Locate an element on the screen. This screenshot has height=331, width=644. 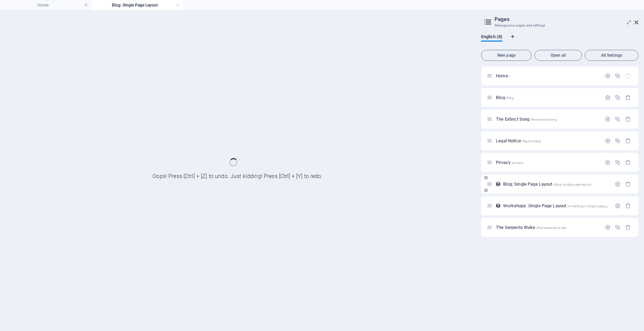
div: Privacy/privacy is located at coordinates (547, 162).